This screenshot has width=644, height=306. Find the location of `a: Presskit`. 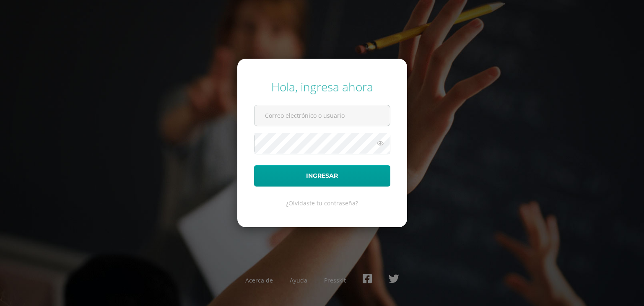

a: Presskit is located at coordinates (335, 280).